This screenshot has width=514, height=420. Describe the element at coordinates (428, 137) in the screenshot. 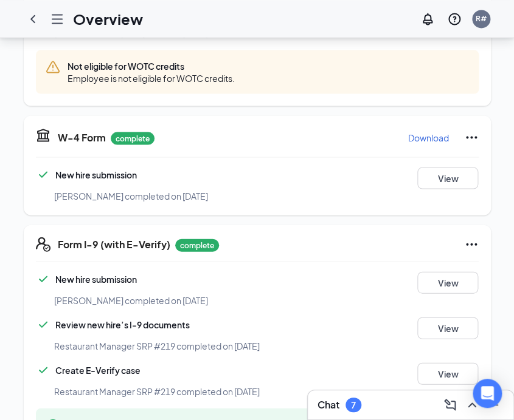

I see `button: Download` at that location.